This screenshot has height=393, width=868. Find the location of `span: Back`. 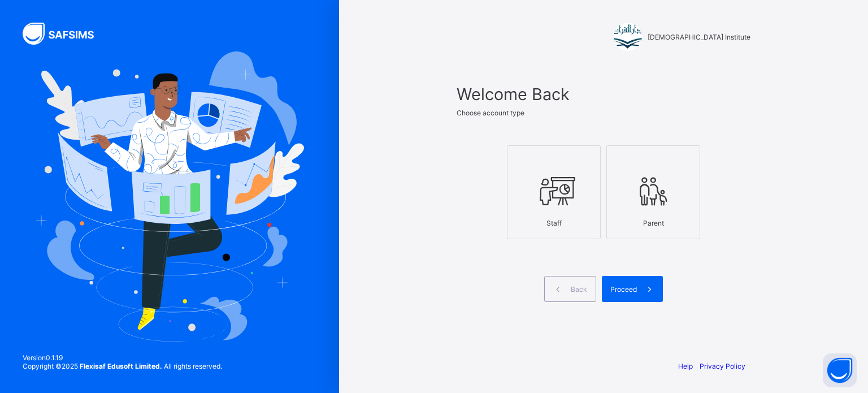

span: Back is located at coordinates (579, 289).